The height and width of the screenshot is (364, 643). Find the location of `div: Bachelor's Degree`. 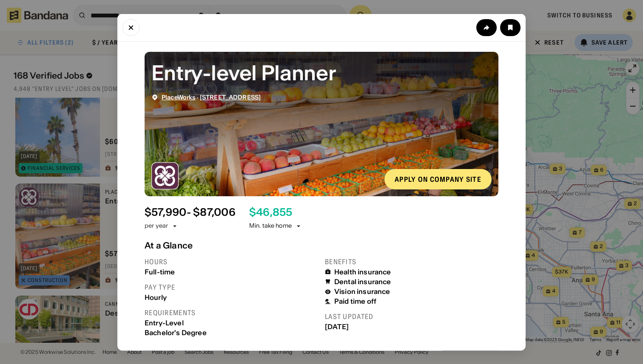

div: Bachelor's Degree is located at coordinates (232, 332).